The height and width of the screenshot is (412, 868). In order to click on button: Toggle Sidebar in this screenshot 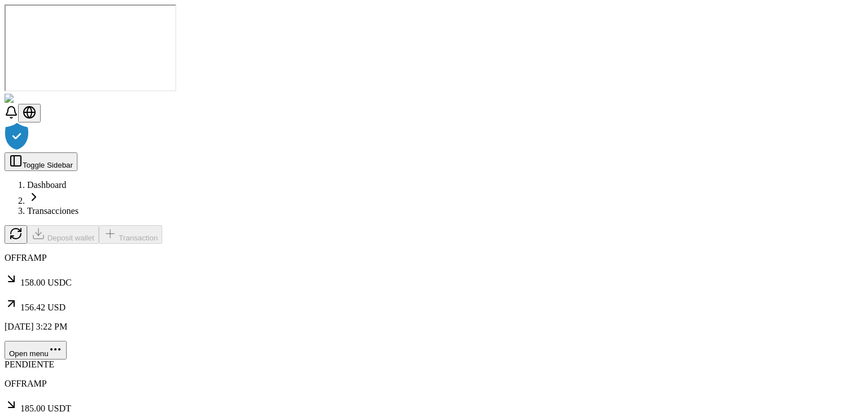, I will do `click(41, 161)`.